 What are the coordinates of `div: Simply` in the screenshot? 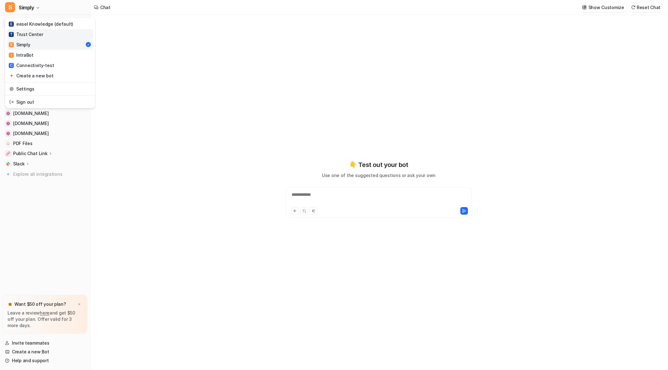 It's located at (19, 44).